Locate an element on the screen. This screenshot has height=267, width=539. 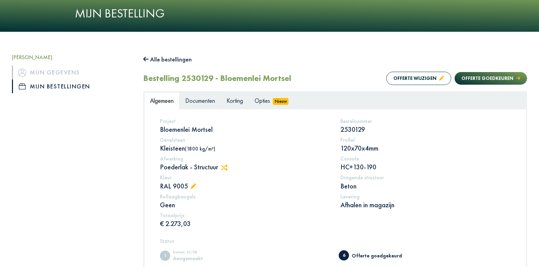
p: Kleisteen is located at coordinates (245, 148).